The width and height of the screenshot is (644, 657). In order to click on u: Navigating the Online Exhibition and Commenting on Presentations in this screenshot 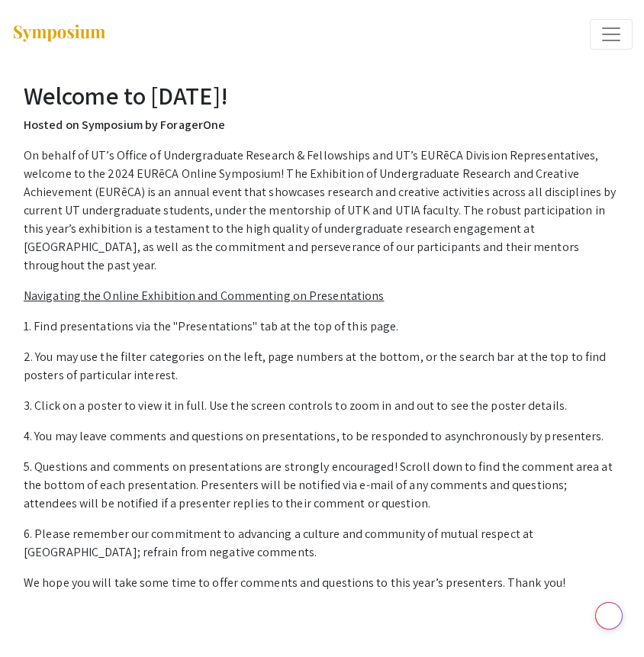, I will do `click(204, 296)`.